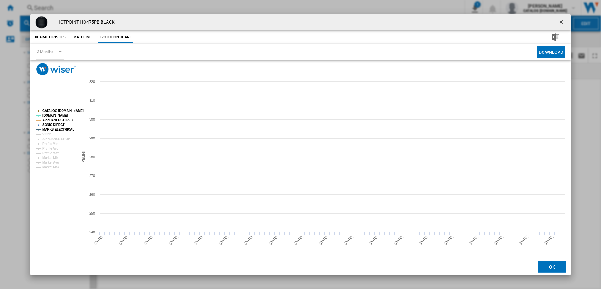 The height and width of the screenshot is (289, 601). I want to click on img: excel-24x24.png, so click(555, 37).